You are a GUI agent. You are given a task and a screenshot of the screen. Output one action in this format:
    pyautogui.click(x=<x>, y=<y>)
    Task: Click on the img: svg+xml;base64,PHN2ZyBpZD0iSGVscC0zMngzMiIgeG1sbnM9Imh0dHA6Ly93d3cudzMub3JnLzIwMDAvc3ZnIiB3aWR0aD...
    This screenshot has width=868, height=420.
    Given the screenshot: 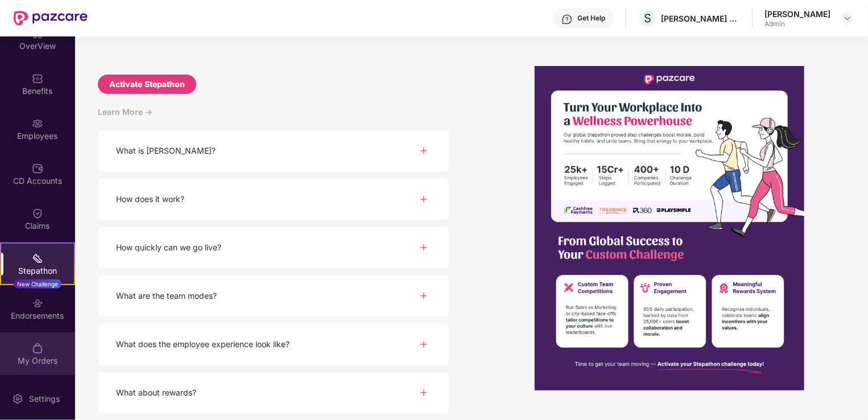 What is the action you would take?
    pyautogui.click(x=567, y=20)
    